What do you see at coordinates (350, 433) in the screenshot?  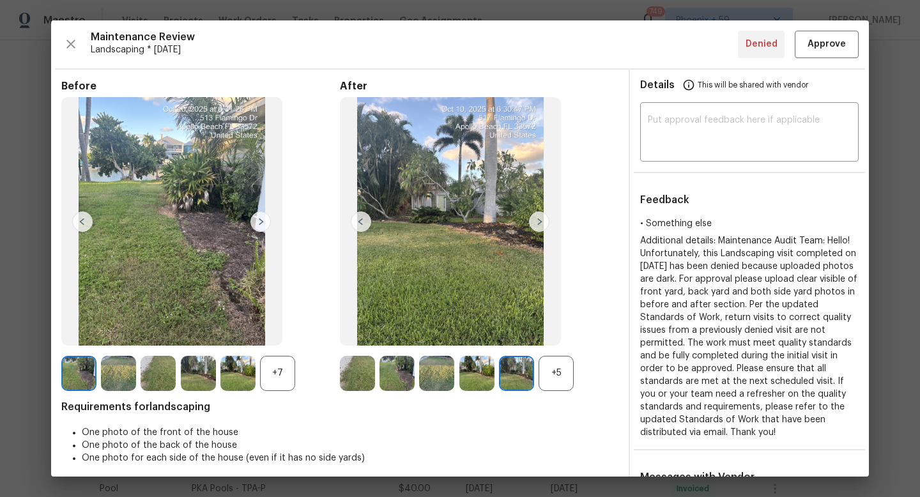 I see `li: One photo of the front of the house` at bounding box center [350, 433].